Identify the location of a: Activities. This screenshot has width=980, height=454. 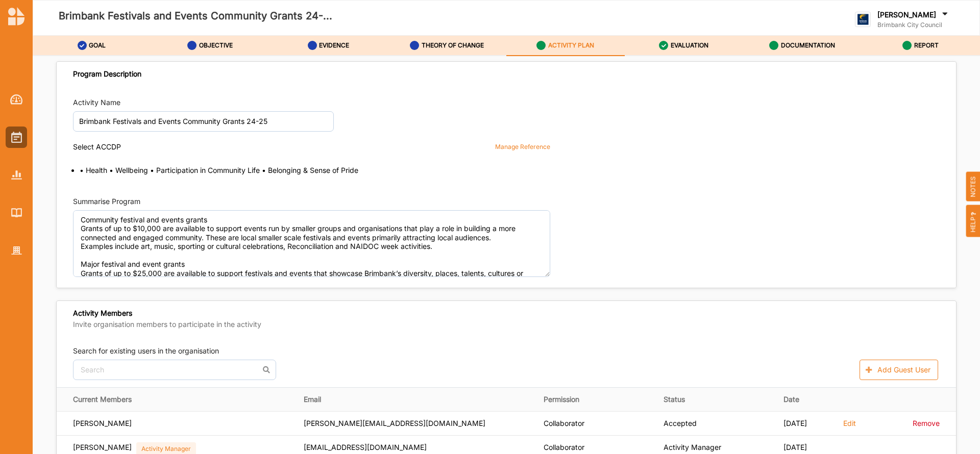
(16, 137).